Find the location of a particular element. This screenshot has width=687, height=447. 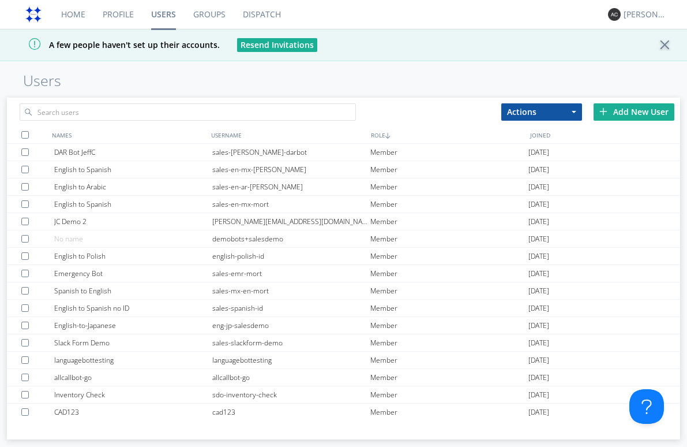

input: Search users is located at coordinates (188, 112).